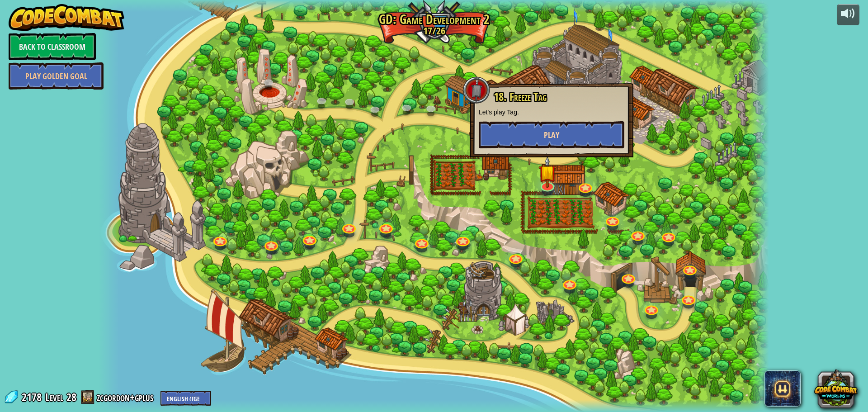 This screenshot has width=868, height=412. I want to click on a: zcgordon+gplus, so click(126, 397).